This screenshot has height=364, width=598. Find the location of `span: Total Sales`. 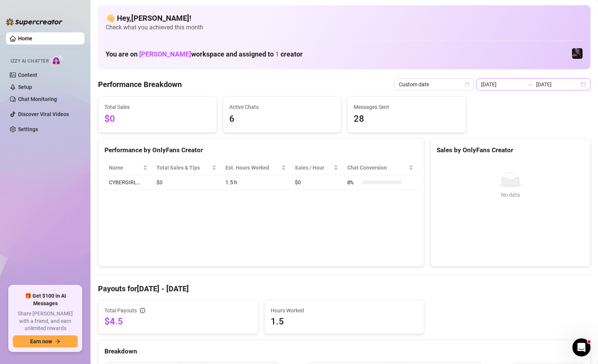

span: Total Sales is located at coordinates (157, 107).